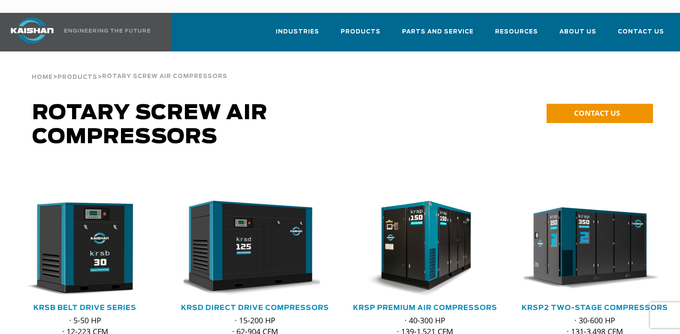  I want to click on span: About Us, so click(578, 32).